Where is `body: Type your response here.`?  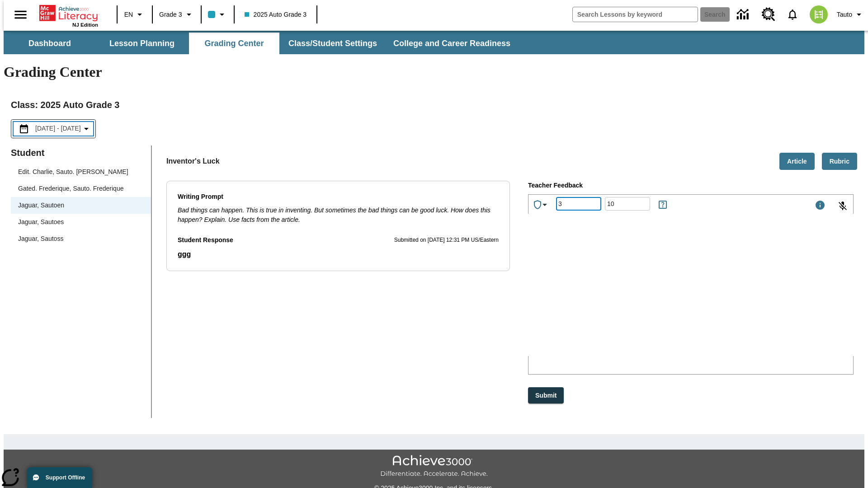 body: Type your response here. is located at coordinates (68, 11).